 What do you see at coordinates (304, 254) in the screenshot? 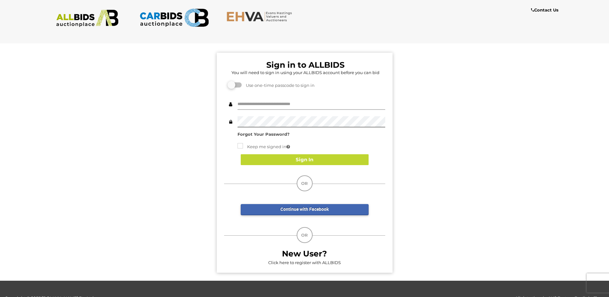
I see `b: New User?` at bounding box center [304, 254].